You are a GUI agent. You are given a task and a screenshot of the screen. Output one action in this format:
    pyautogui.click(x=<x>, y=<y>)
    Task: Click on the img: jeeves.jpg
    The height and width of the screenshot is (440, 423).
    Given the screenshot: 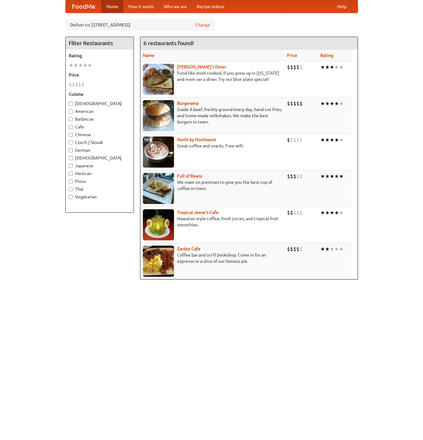 What is the action you would take?
    pyautogui.click(x=158, y=225)
    